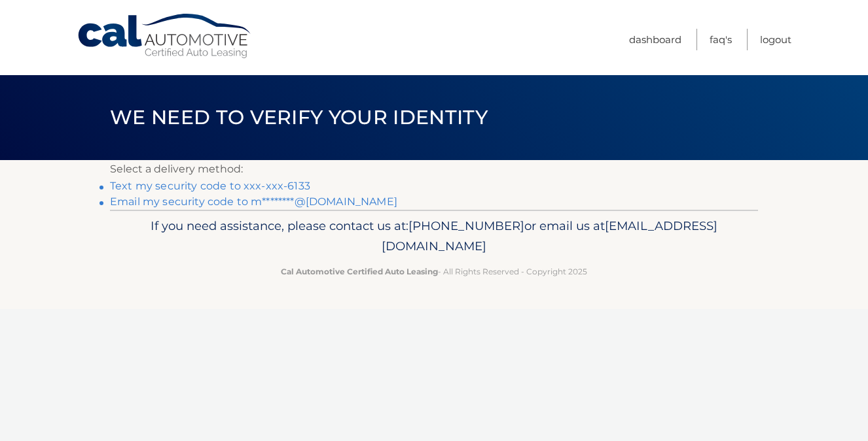  Describe the element at coordinates (434, 271) in the screenshot. I see `p: - All Rights Reserved - Copyright 2025` at that location.